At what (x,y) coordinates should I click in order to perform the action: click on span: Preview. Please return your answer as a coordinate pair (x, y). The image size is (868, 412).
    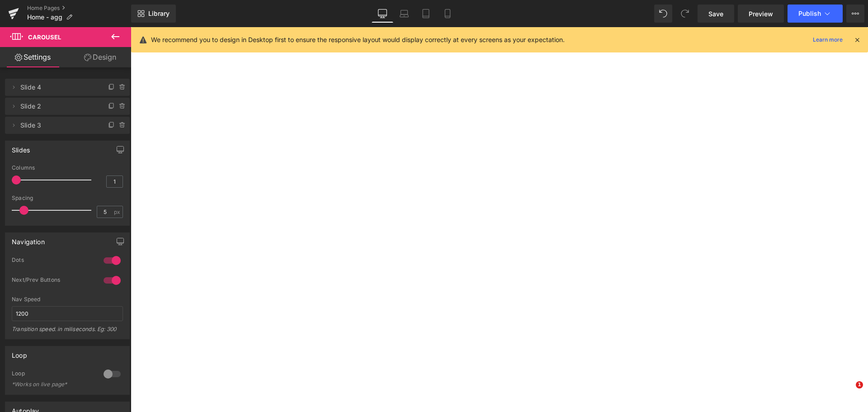
    Looking at the image, I should click on (761, 14).